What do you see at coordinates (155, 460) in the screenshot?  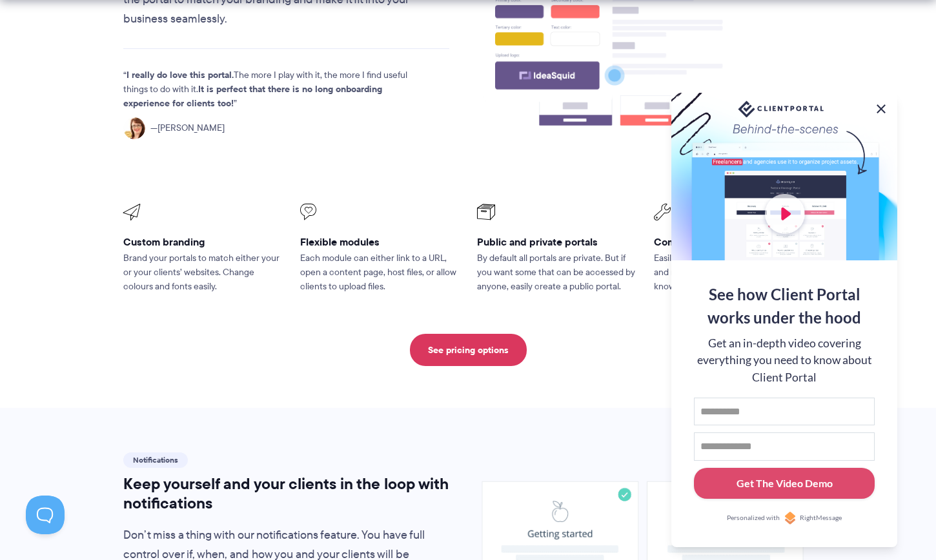 I see `span: Notifications` at bounding box center [155, 460].